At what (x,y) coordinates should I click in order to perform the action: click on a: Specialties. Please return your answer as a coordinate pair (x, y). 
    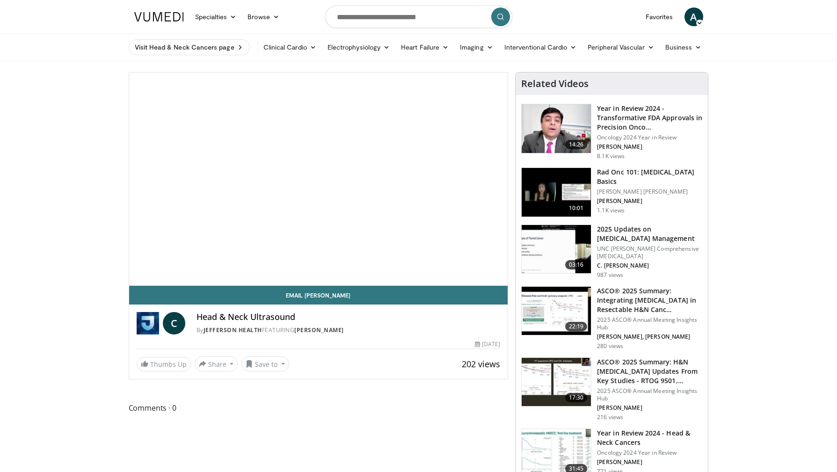
    Looking at the image, I should click on (216, 17).